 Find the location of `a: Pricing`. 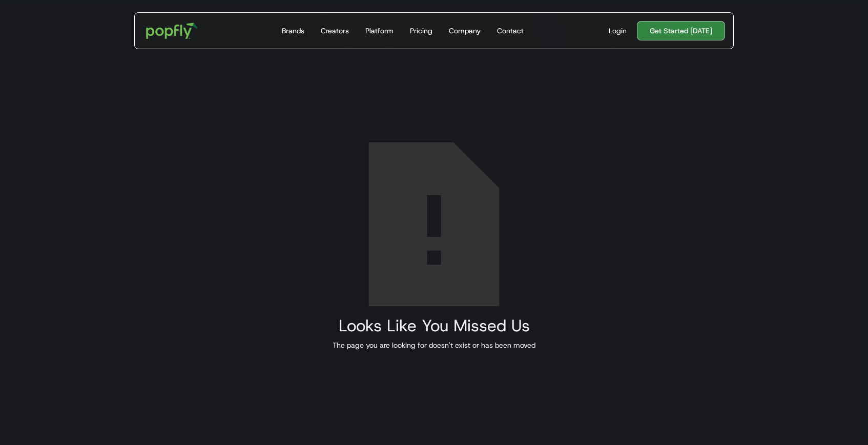

a: Pricing is located at coordinates (421, 31).